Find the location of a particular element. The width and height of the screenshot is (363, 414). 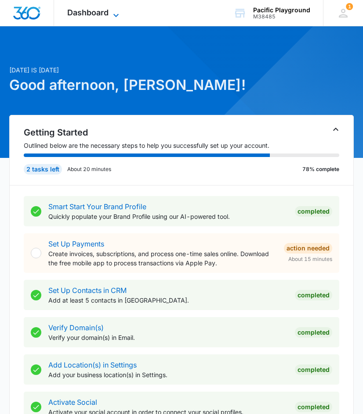

p: Verify your domain(s) in Email. is located at coordinates (168, 338).